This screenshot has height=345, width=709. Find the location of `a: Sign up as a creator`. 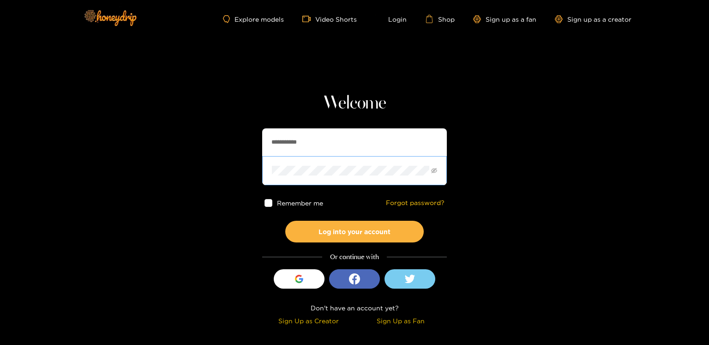

a: Sign up as a creator is located at coordinates (593, 19).